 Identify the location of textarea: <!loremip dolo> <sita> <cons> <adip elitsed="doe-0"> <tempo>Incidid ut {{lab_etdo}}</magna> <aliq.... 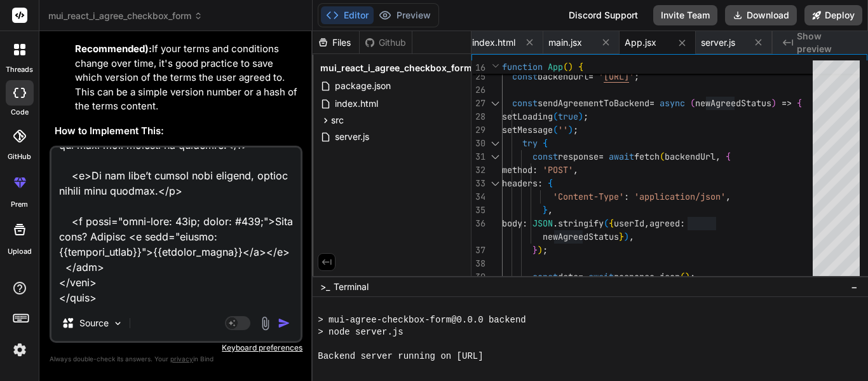
(176, 226).